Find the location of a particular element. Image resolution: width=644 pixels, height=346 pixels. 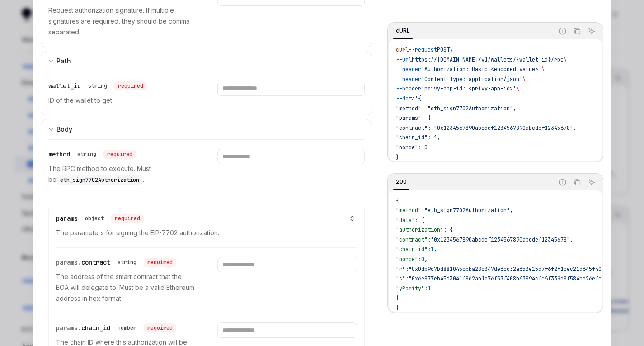

span: --data is located at coordinates (406, 99).